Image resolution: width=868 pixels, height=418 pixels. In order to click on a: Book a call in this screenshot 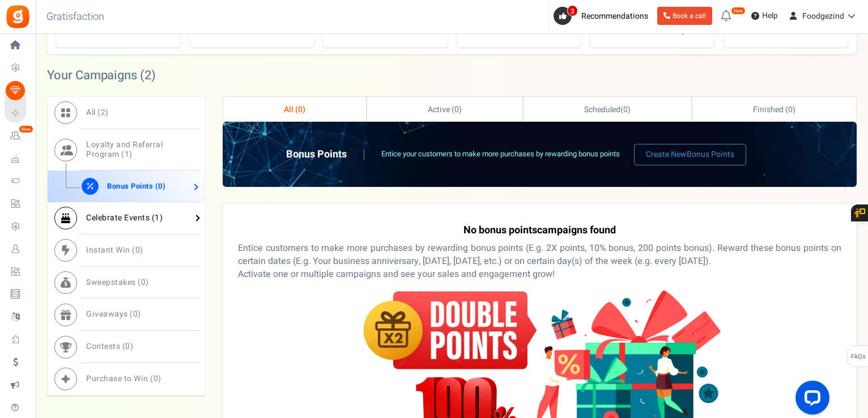, I will do `click(684, 16)`.